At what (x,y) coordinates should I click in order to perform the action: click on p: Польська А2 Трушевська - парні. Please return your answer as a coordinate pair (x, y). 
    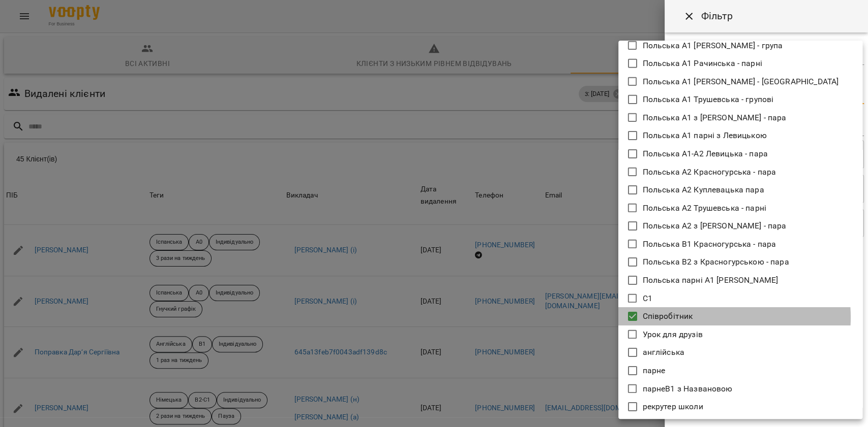
    Looking at the image, I should click on (705, 209).